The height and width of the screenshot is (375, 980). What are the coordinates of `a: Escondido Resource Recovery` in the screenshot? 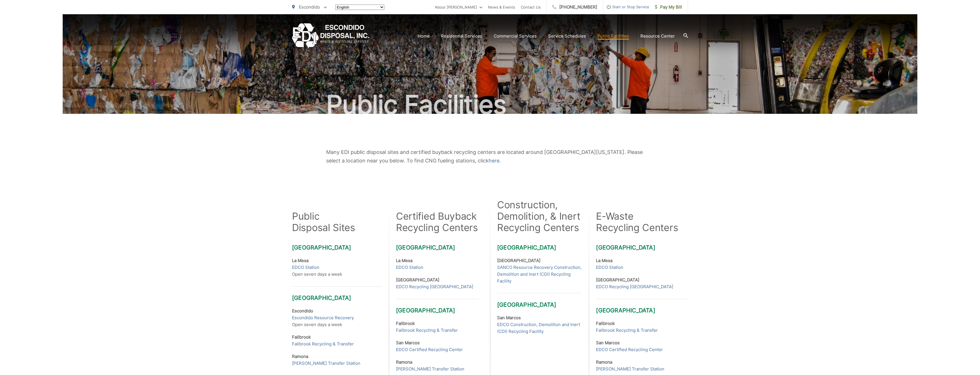 It's located at (323, 318).